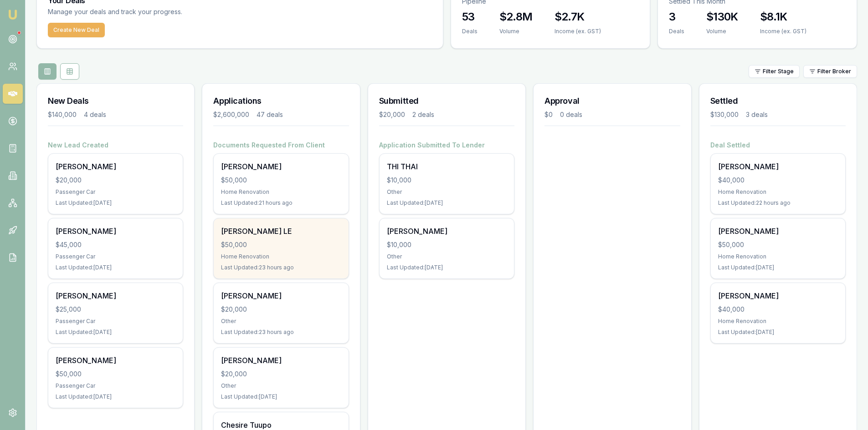 Image resolution: width=868 pixels, height=430 pixels. What do you see at coordinates (270, 115) in the screenshot?
I see `div: 47 deals` at bounding box center [270, 115].